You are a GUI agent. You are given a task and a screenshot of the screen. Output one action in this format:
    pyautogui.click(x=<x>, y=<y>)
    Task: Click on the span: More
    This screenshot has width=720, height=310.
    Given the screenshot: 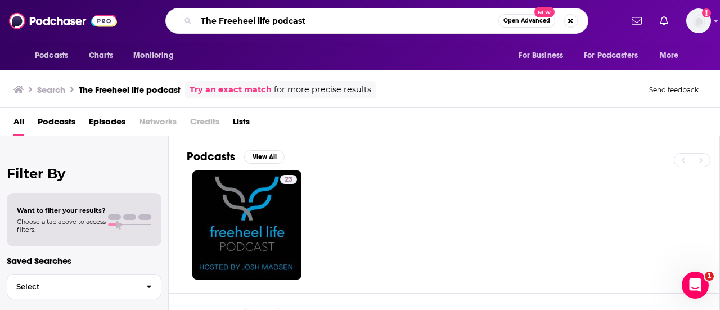 What is the action you would take?
    pyautogui.click(x=669, y=56)
    